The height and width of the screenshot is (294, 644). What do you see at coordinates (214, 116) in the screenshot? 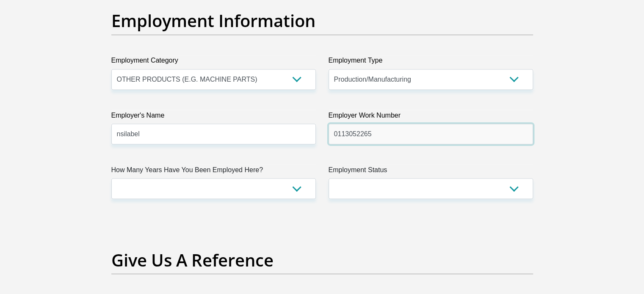
I see `label: Employer's Name` at bounding box center [214, 116].